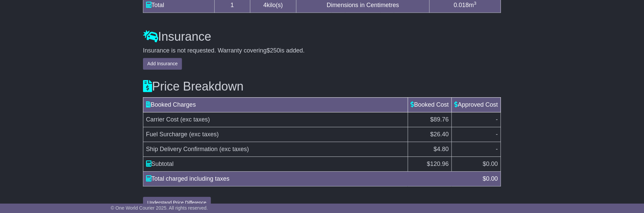  What do you see at coordinates (274, 51) in the screenshot?
I see `span: $250` at bounding box center [274, 51].